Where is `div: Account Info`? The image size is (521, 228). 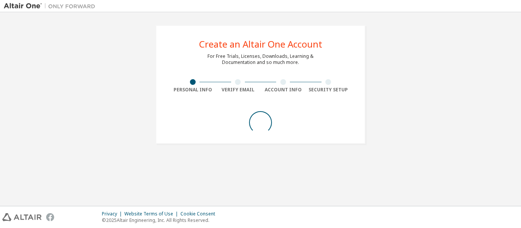
div: Account Info is located at coordinates (283, 90).